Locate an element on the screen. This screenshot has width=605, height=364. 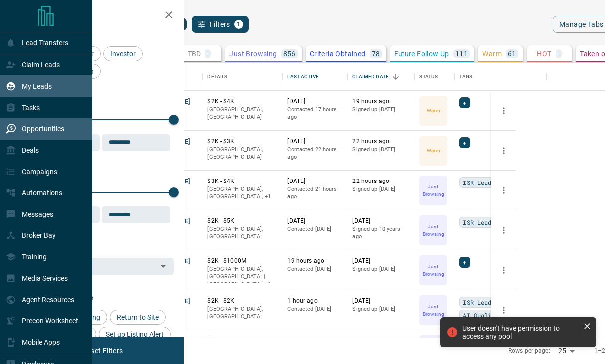
p: Contacted 17 hours ago is located at coordinates (315, 114).